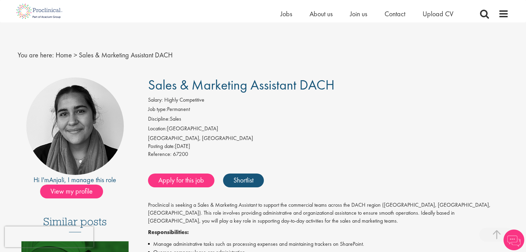 The image size is (526, 252). I want to click on span: Posting date:, so click(162, 146).